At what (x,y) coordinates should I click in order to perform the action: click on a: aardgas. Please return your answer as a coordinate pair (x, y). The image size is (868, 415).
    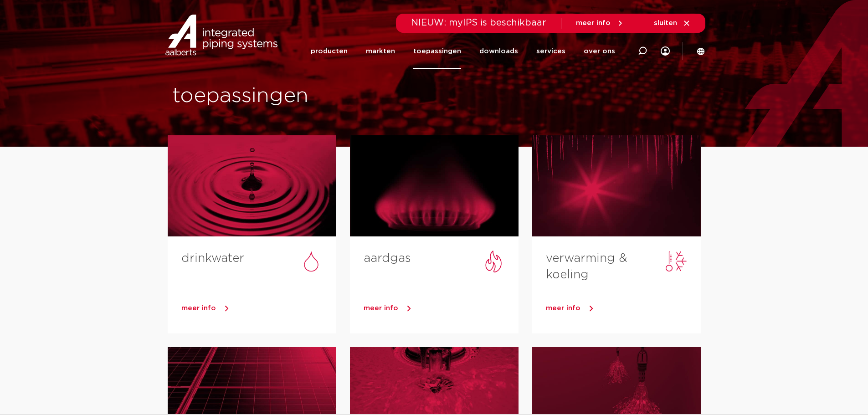
    Looking at the image, I should click on (388, 259).